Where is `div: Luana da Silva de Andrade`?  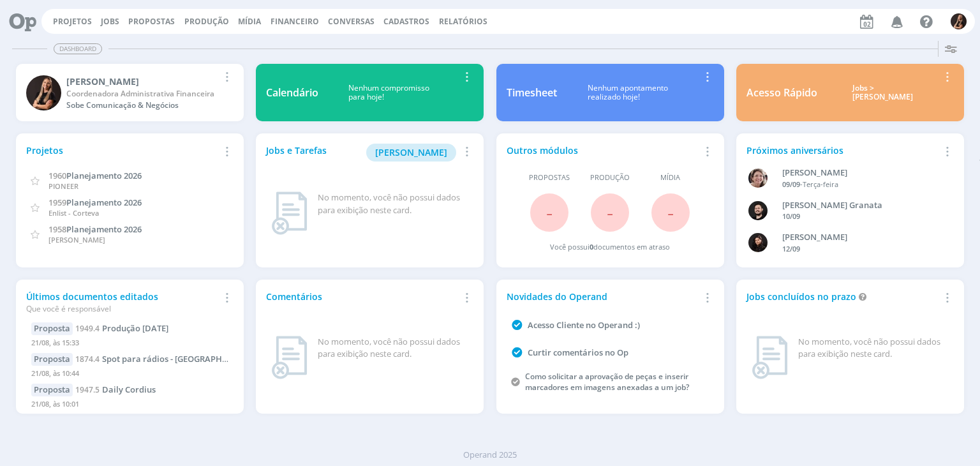
div: Luana da Silva de Andrade is located at coordinates (861, 238).